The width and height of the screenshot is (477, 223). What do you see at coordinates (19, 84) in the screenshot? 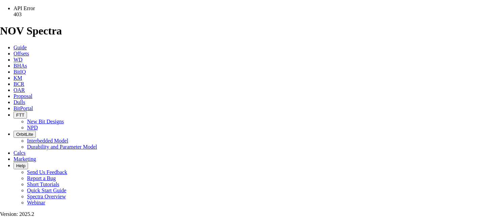
I see `span: BCR` at bounding box center [19, 84].